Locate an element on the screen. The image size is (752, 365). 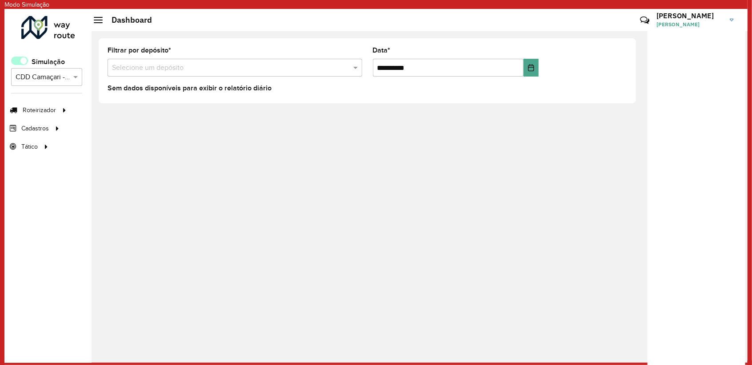
button: Choose Date is located at coordinates (531, 68).